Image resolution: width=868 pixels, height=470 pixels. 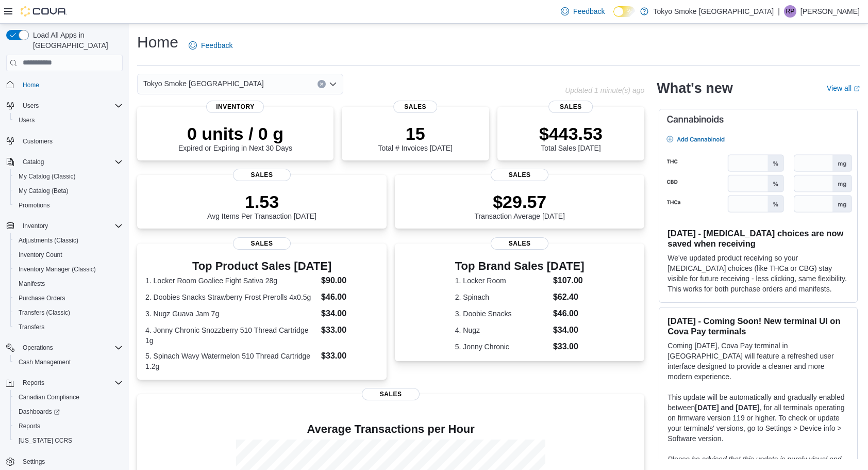 I want to click on dd: $46.00, so click(x=568, y=314).